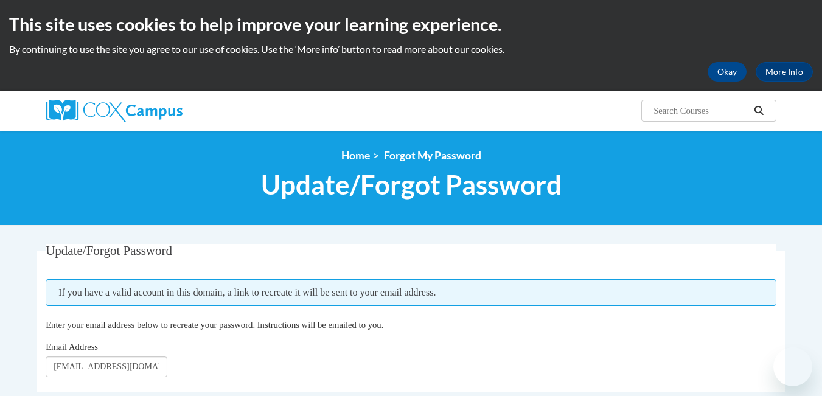  Describe the element at coordinates (162, 111) in the screenshot. I see `a: Cox Campus` at that location.